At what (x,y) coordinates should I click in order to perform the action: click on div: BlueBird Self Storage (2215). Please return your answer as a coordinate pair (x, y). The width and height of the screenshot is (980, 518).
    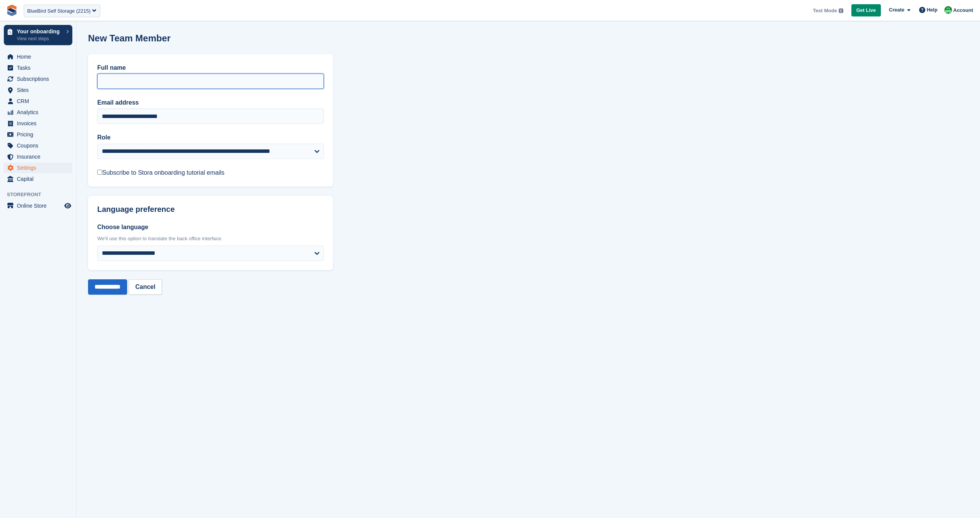
    Looking at the image, I should click on (59, 11).